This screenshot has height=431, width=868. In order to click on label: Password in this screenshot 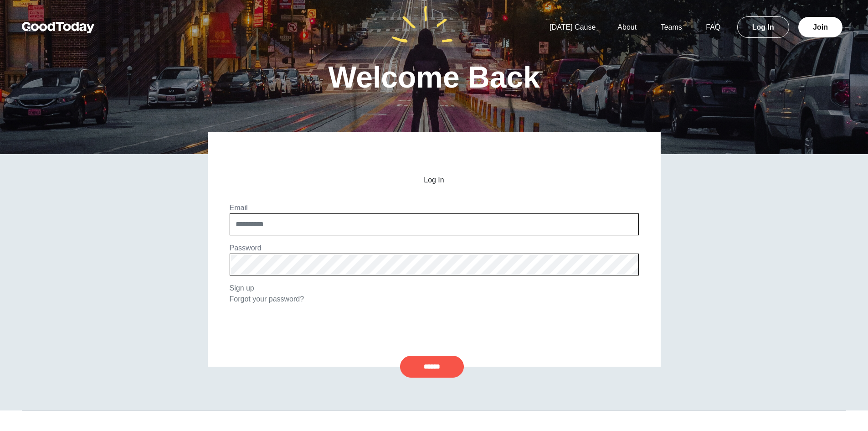, I will do `click(246, 248)`.